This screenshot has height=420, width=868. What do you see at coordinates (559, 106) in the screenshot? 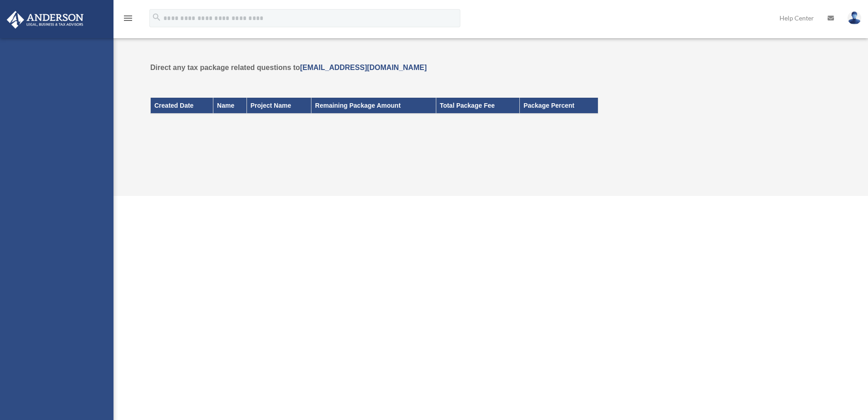
I see `th: Package Percent` at bounding box center [559, 106].